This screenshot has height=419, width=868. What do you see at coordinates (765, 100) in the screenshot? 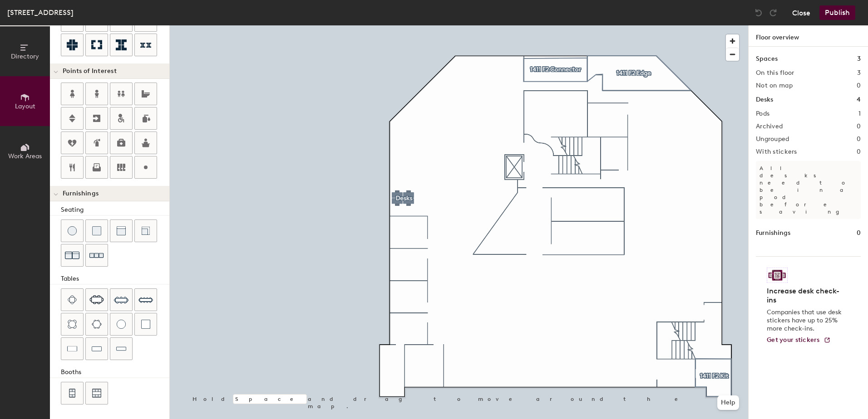
I see `h1: Desks` at bounding box center [765, 100].